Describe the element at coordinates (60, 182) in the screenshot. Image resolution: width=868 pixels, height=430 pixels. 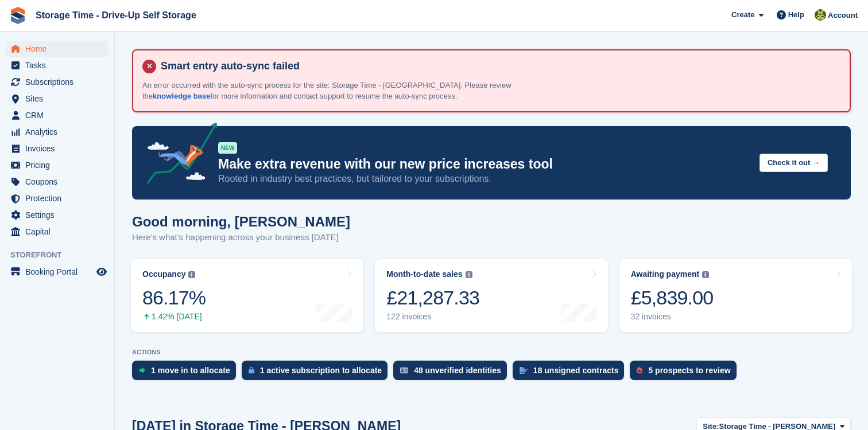
I see `span: Coupons` at that location.